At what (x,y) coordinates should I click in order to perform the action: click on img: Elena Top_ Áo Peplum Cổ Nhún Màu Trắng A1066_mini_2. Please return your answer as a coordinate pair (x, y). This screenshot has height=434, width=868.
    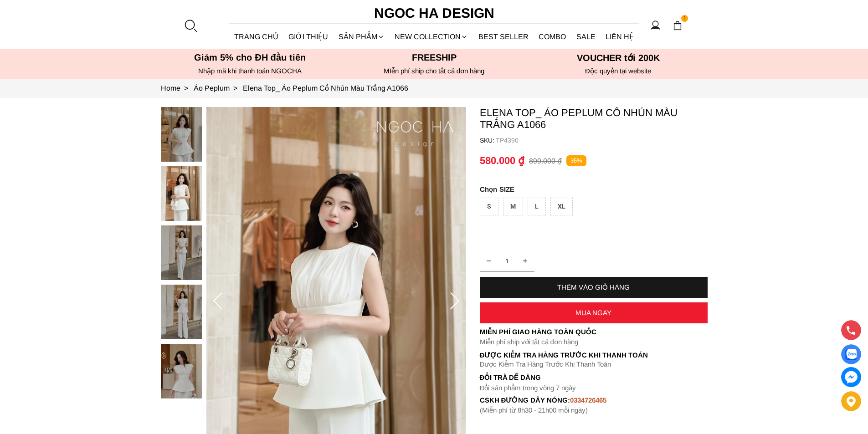
    Looking at the image, I should click on (182, 253).